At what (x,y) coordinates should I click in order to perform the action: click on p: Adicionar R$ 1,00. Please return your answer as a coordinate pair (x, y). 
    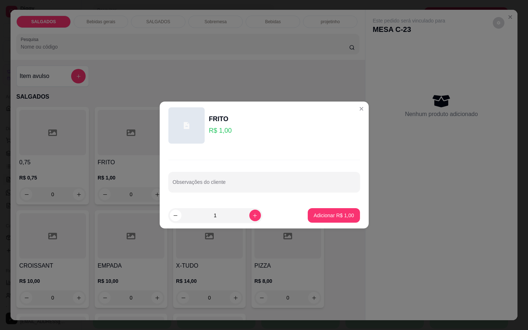
    Looking at the image, I should click on (334, 216).